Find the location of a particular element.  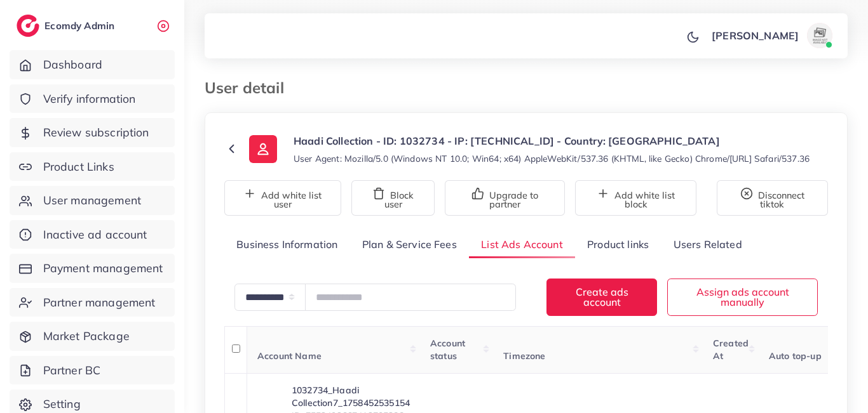

span: Partner management is located at coordinates (99, 303).